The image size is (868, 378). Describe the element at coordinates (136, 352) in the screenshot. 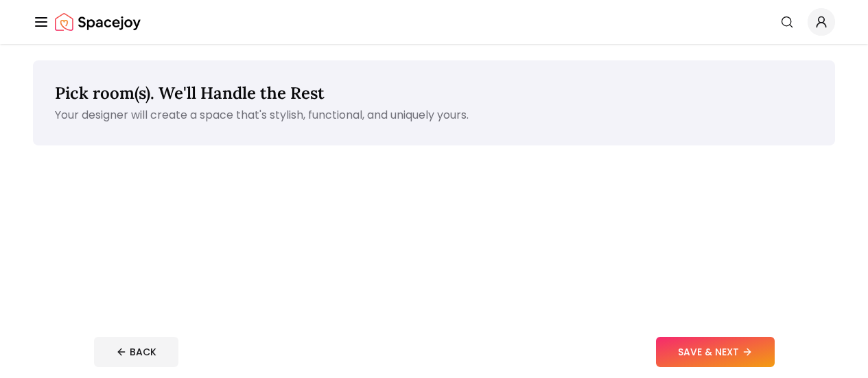

I see `button: BACK` at that location.